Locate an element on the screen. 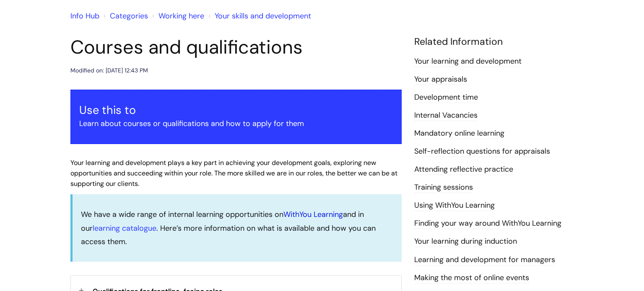  h1: Courses and qualifications is located at coordinates (236, 48).